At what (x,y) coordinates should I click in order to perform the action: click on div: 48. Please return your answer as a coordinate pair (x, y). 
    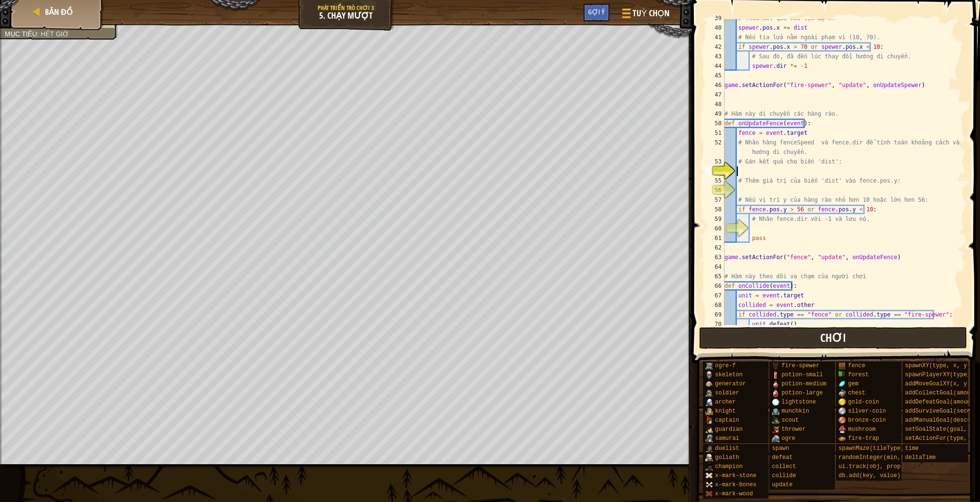
    Looking at the image, I should click on (715, 104).